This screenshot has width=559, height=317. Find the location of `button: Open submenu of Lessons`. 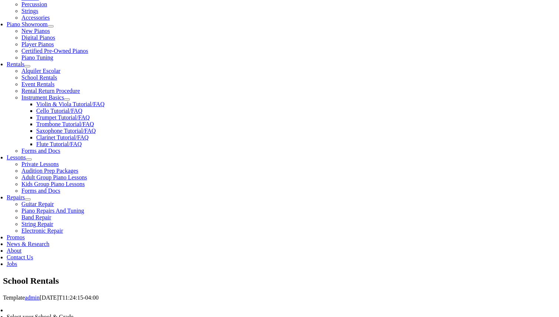

button: Open submenu of Lessons is located at coordinates (29, 159).